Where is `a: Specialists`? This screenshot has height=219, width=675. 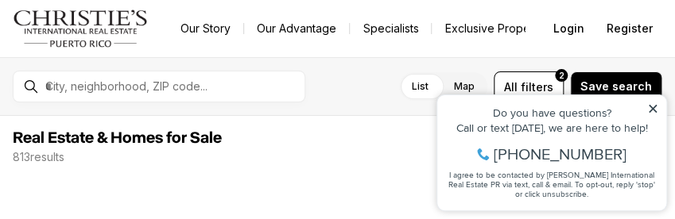 a: Specialists is located at coordinates (390, 29).